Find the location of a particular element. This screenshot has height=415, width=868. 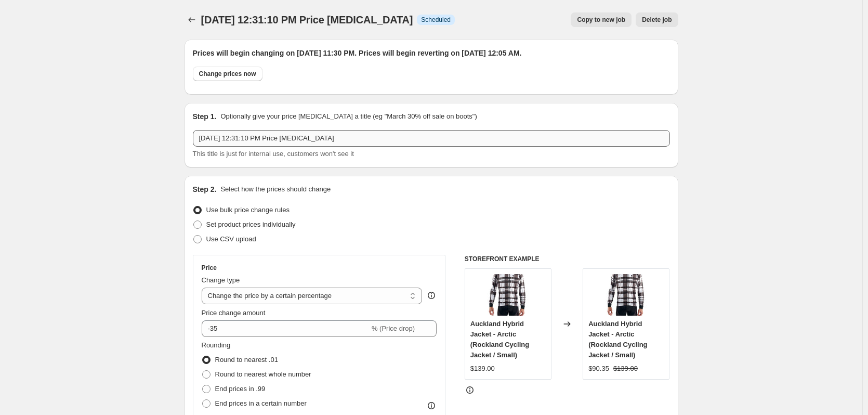

span: End prices in .99 is located at coordinates (240, 389).